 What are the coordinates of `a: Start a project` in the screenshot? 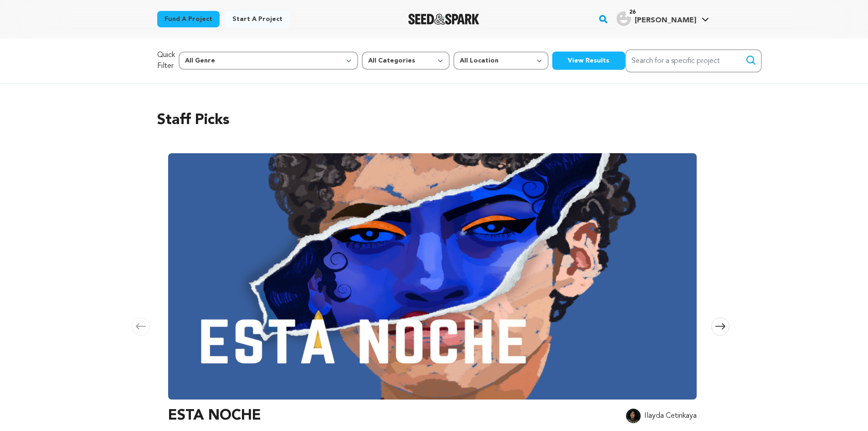 It's located at (258, 19).